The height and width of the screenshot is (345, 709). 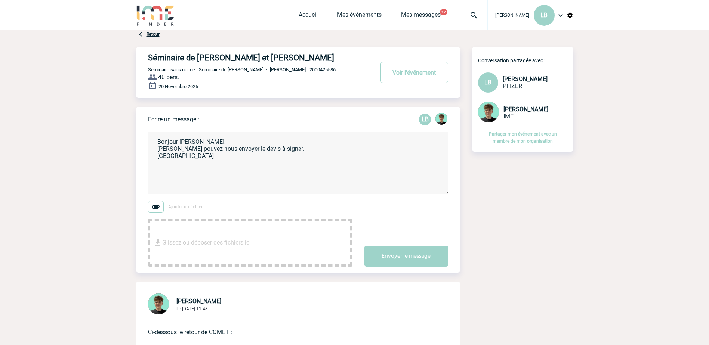 I want to click on span: 20 Novembre 2025, so click(x=178, y=86).